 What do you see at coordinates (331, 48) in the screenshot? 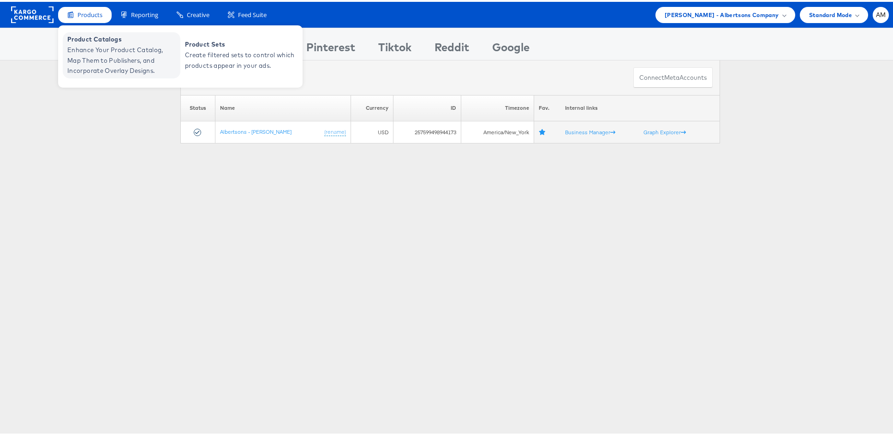
I see `div: Pinterest` at bounding box center [331, 48].